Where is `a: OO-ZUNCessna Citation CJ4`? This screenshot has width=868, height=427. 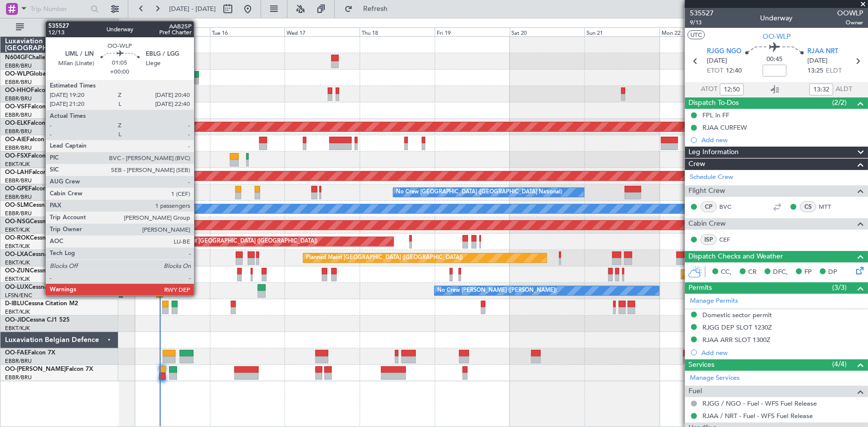 a: OO-ZUNCessna Citation CJ4 is located at coordinates (45, 271).